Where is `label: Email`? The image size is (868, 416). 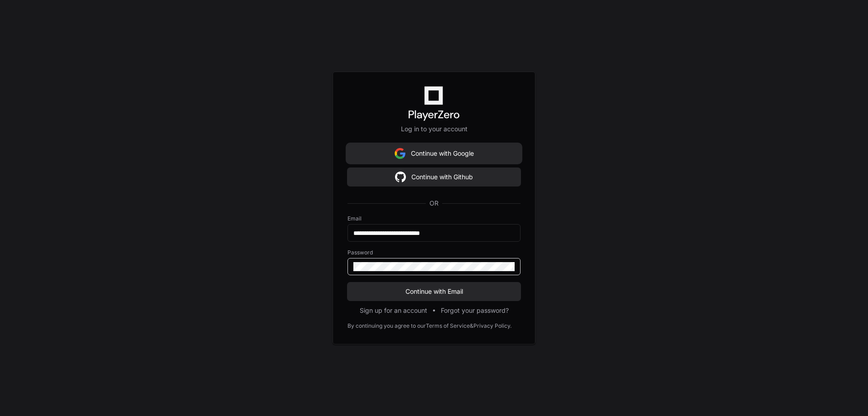
label: Email is located at coordinates (434, 219).